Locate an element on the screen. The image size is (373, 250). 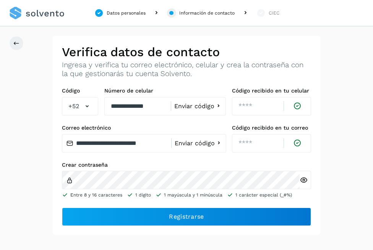
label: Crear contraseña is located at coordinates (186, 165).